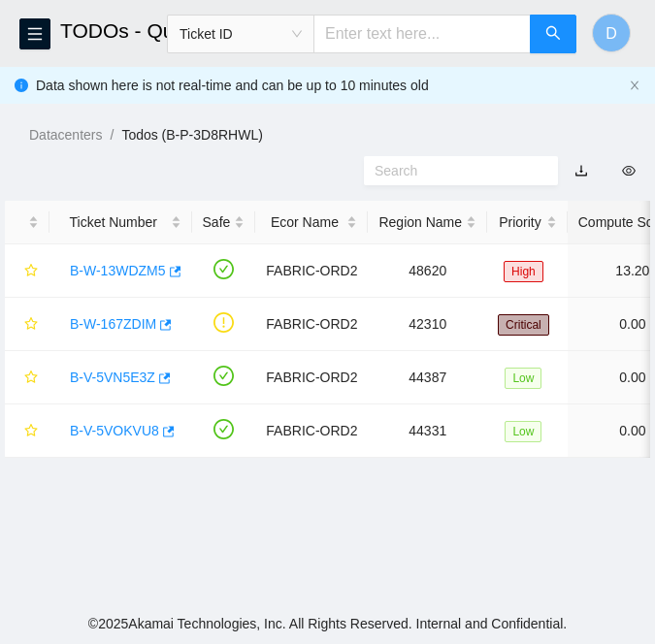 Image resolution: width=655 pixels, height=644 pixels. Describe the element at coordinates (427, 377) in the screenshot. I see `td: 44387` at that location.